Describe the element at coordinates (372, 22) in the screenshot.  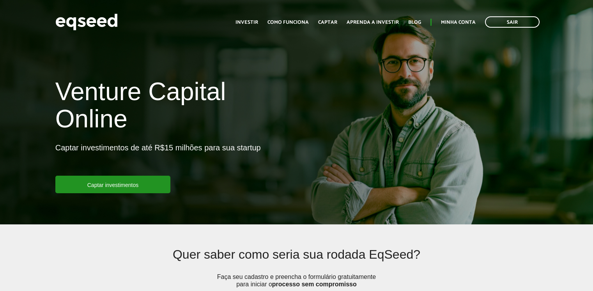
I see `a: Aprenda a investir` at that location.